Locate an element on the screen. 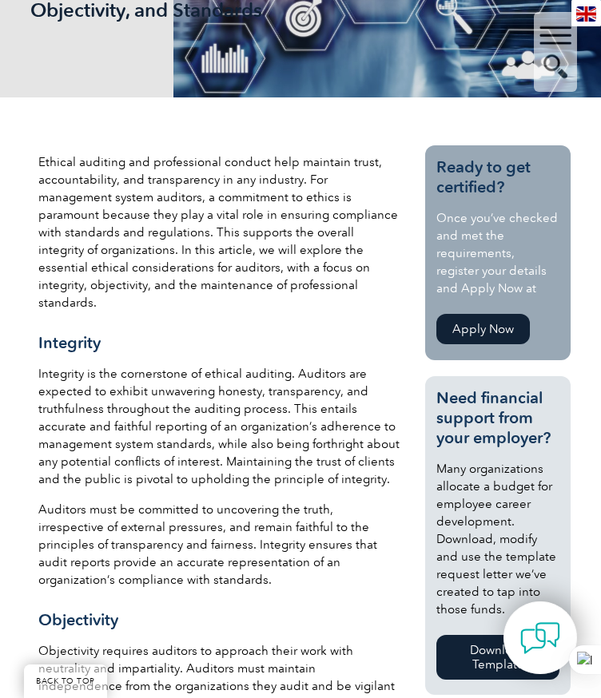 The width and height of the screenshot is (601, 698). img: contact-chat.png is located at coordinates (540, 639).